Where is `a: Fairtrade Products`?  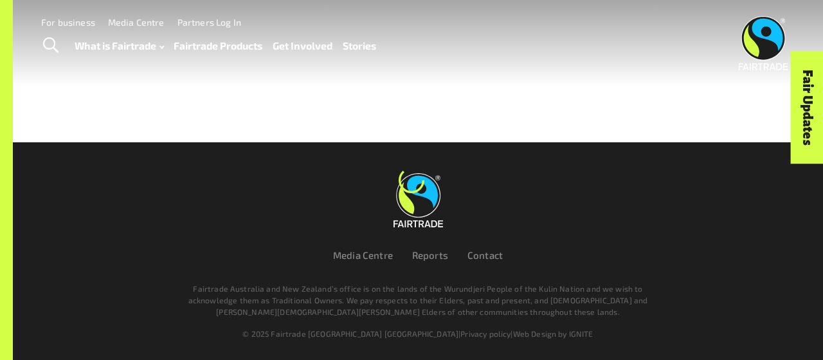 a: Fairtrade Products is located at coordinates (218, 46).